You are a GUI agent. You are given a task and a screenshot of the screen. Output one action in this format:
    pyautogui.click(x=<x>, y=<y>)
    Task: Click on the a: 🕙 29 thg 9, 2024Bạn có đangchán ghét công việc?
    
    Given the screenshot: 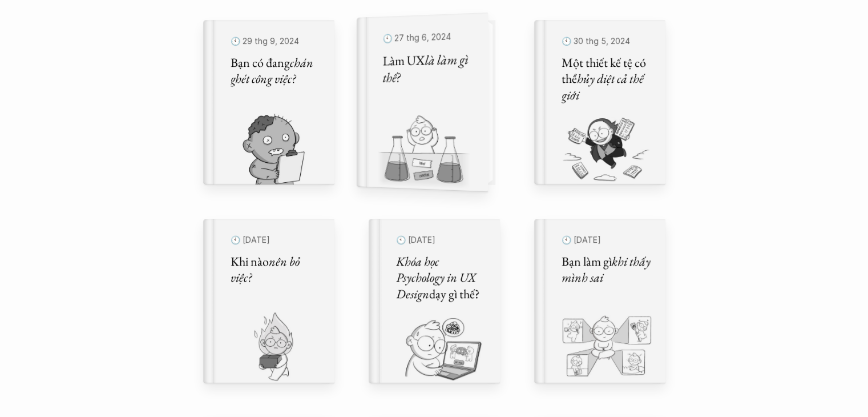 What is the action you would take?
    pyautogui.click(x=269, y=102)
    